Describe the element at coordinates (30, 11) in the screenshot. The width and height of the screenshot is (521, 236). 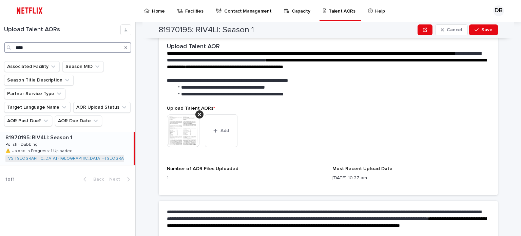
I see `img: ifQbXi3ZQGMSEF7WDB7W` at that location.